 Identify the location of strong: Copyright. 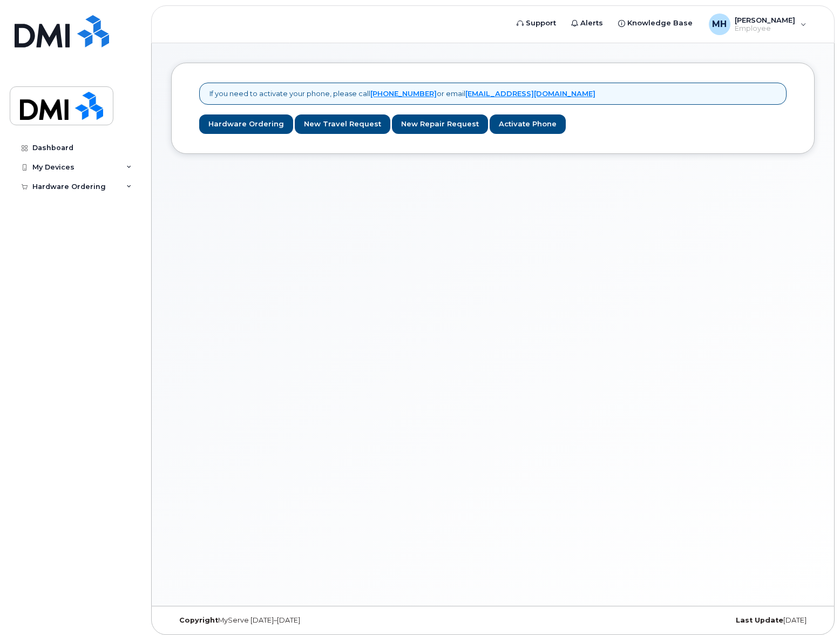
(199, 620).